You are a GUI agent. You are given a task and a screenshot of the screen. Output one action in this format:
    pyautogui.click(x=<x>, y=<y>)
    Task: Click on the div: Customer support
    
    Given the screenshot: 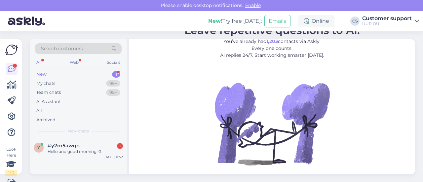 What is the action you would take?
    pyautogui.click(x=387, y=18)
    